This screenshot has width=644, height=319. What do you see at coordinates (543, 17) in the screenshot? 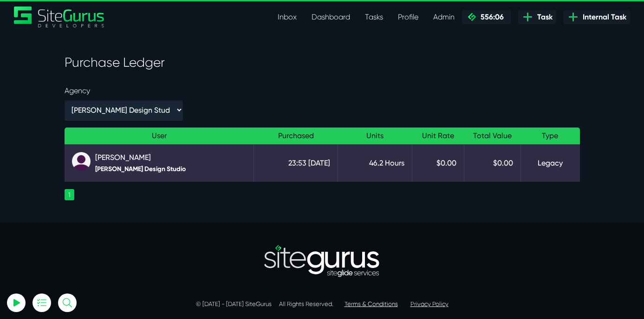
I see `span: Task` at bounding box center [543, 17].